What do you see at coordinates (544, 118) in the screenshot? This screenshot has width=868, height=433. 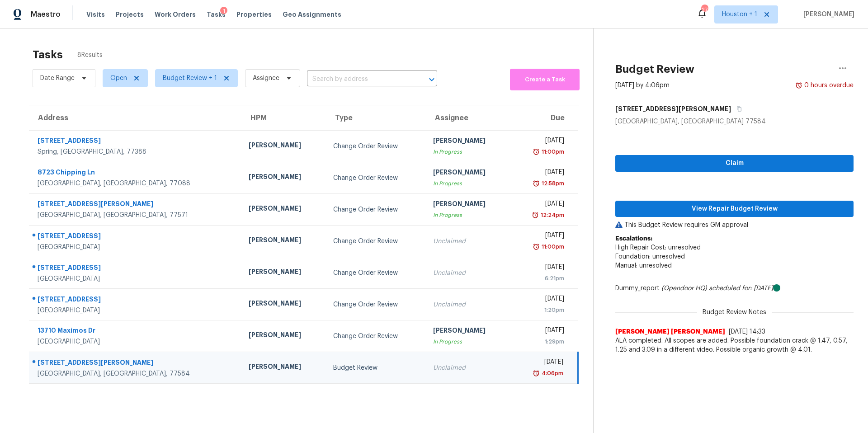 I see `th: Due` at bounding box center [544, 118].